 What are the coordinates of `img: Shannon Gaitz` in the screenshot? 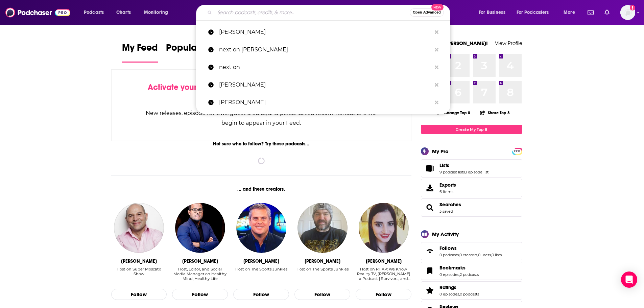 It's located at (384, 228).